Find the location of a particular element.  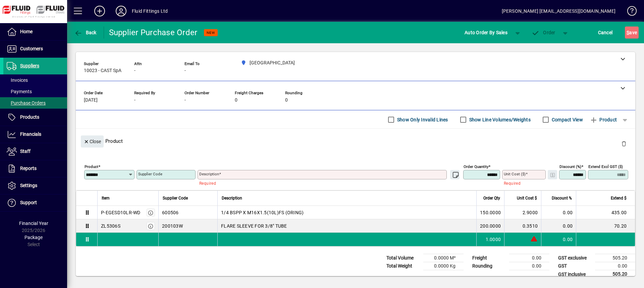

mat-label: Supplier Code is located at coordinates (150, 174).